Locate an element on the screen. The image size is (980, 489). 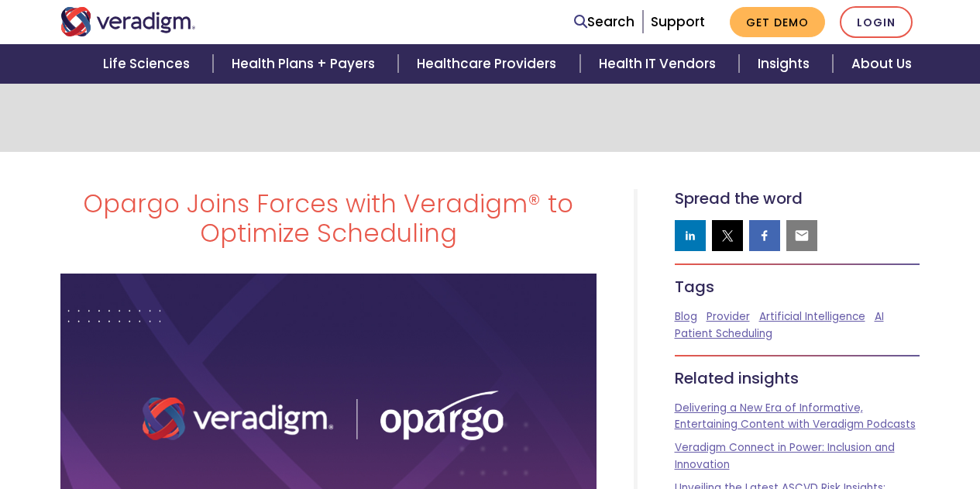
h5: Related insights is located at coordinates (797, 378).